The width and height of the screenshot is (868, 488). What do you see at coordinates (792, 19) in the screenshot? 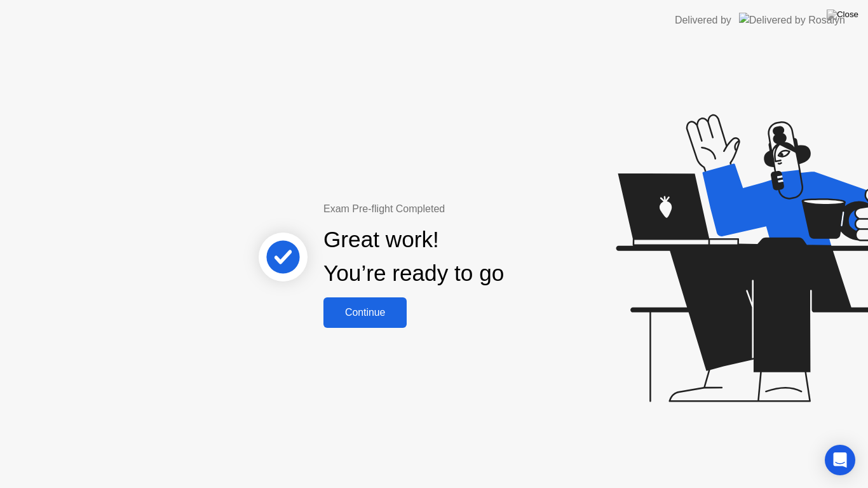
I see `img: Delivered by Rosalyn` at bounding box center [792, 19].